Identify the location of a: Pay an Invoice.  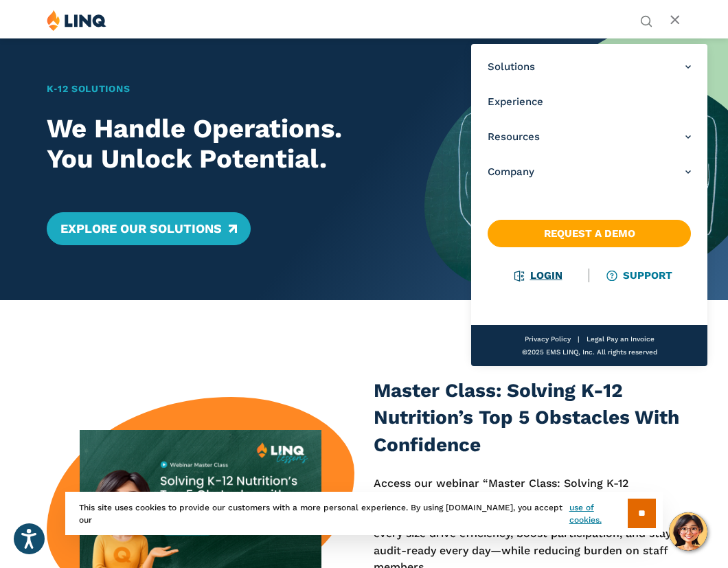
(631, 339).